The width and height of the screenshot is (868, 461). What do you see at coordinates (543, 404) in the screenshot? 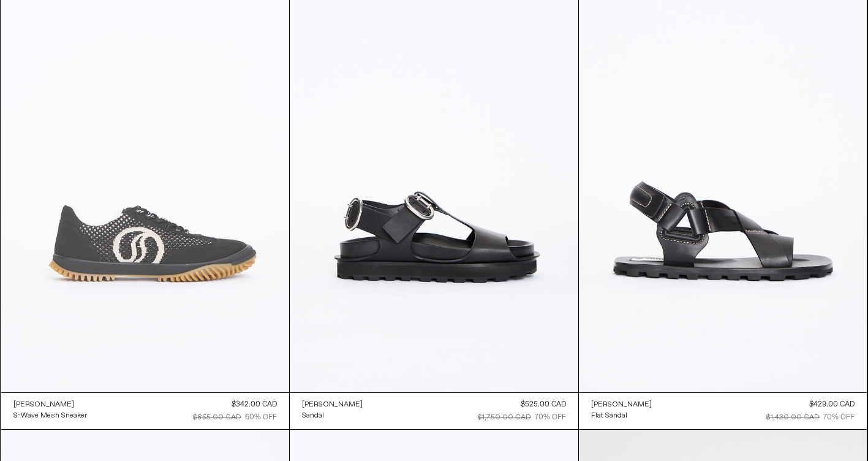
I see `div: $525.00 CAD` at bounding box center [543, 404].